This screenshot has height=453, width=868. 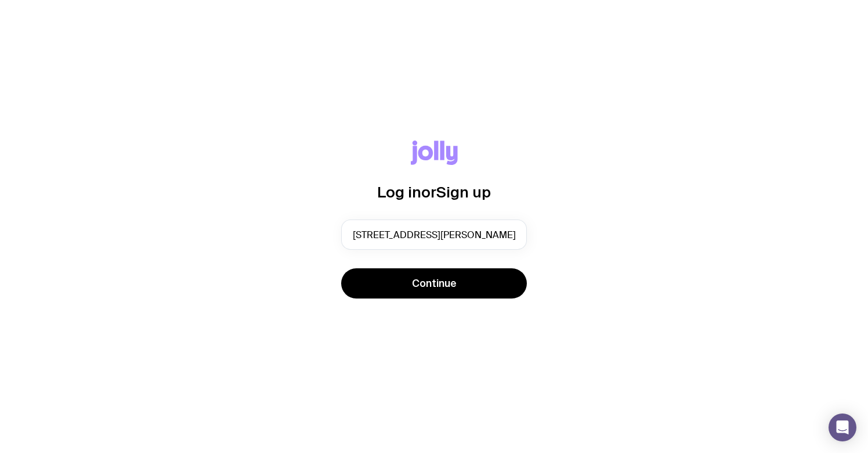 I want to click on span: Continue, so click(x=434, y=283).